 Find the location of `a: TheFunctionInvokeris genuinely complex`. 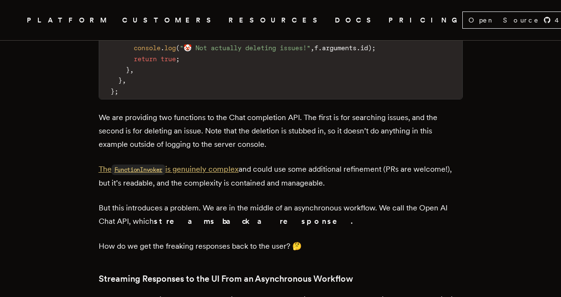

a: TheFunctionInvokeris genuinely complex is located at coordinates (169, 169).